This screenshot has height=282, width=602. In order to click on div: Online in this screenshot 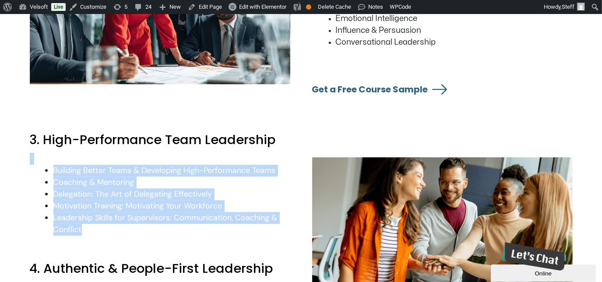, I will do `click(53, 11)`.